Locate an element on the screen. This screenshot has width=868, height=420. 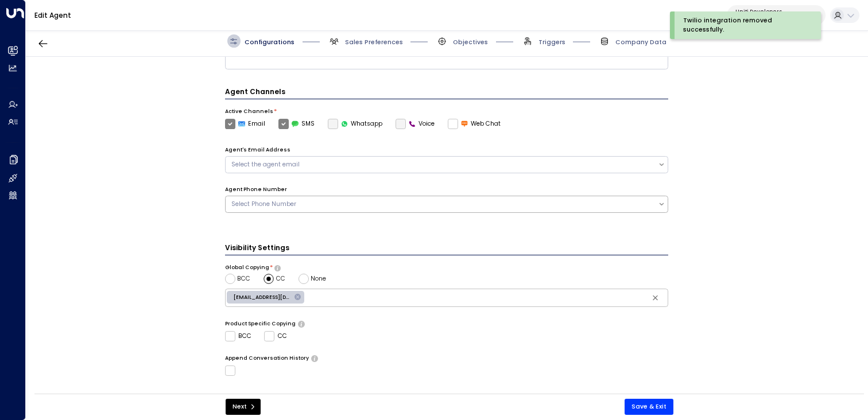
span: BCC is located at coordinates (243, 279).